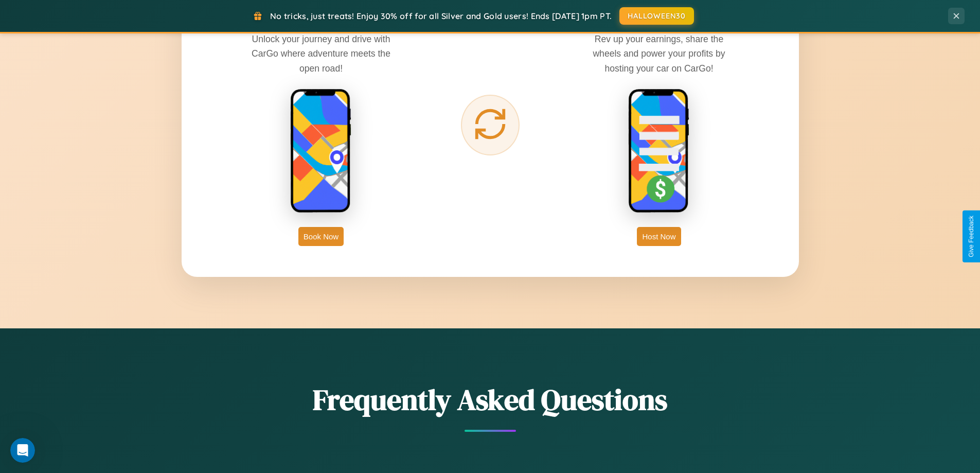 The width and height of the screenshot is (980, 473). Describe the element at coordinates (321, 236) in the screenshot. I see `button: Book Now` at that location.